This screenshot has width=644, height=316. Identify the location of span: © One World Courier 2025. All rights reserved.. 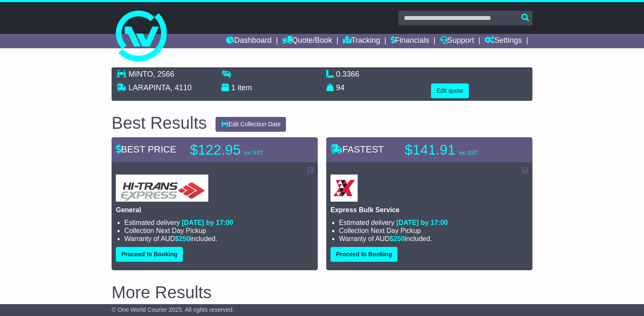
(173, 310).